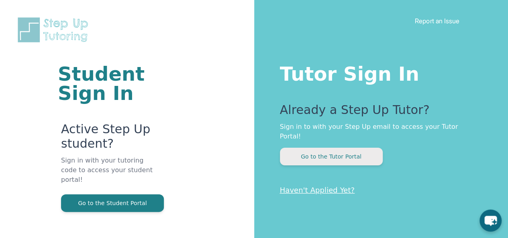 The width and height of the screenshot is (508, 238). I want to click on p: Already a Step Up Tutor?, so click(378, 112).